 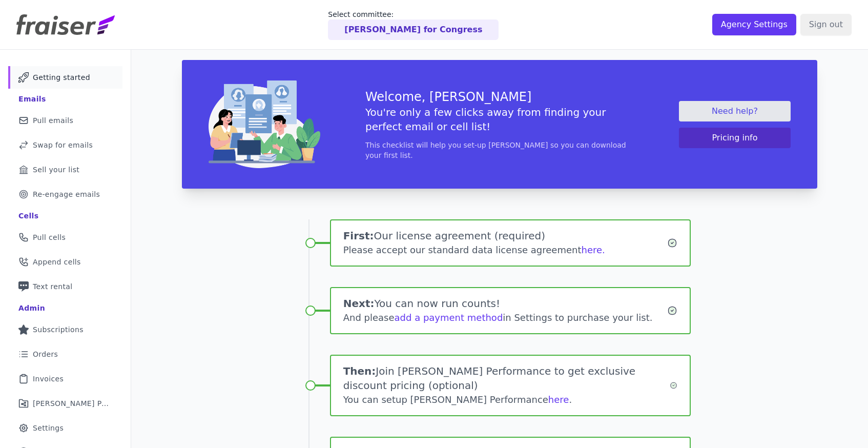 What do you see at coordinates (500, 119) in the screenshot?
I see `h5: You're only a few clicks away from finding your perfect email or cell list!` at bounding box center [500, 119].